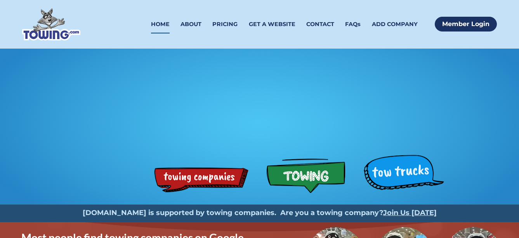  Describe the element at coordinates (395, 24) in the screenshot. I see `a: ADD COMPANY` at that location.